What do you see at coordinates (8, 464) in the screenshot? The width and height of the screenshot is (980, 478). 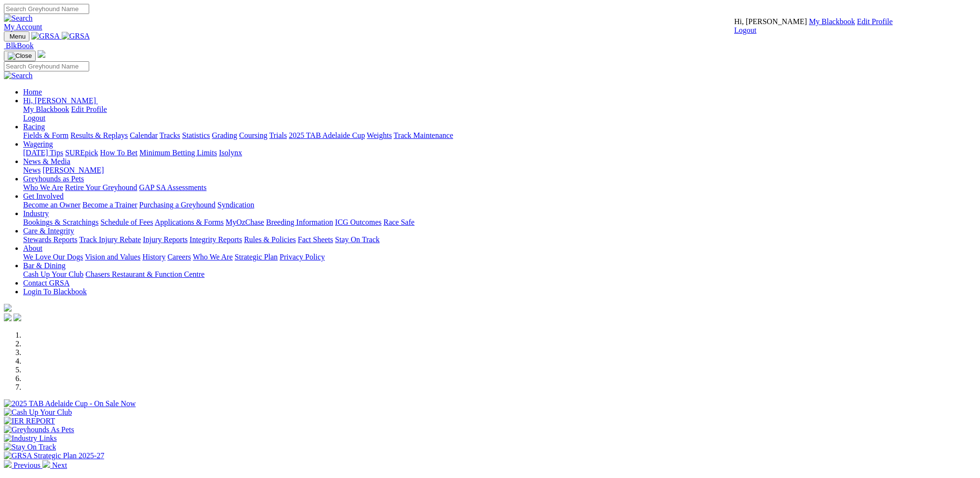 I see `img: chevron-left-pager-white.svg` at bounding box center [8, 464].